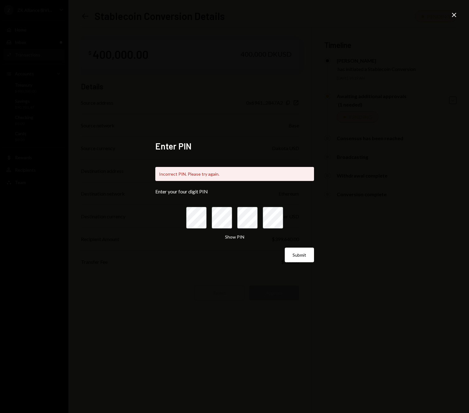  I want to click on button: Show PIN, so click(235, 237).